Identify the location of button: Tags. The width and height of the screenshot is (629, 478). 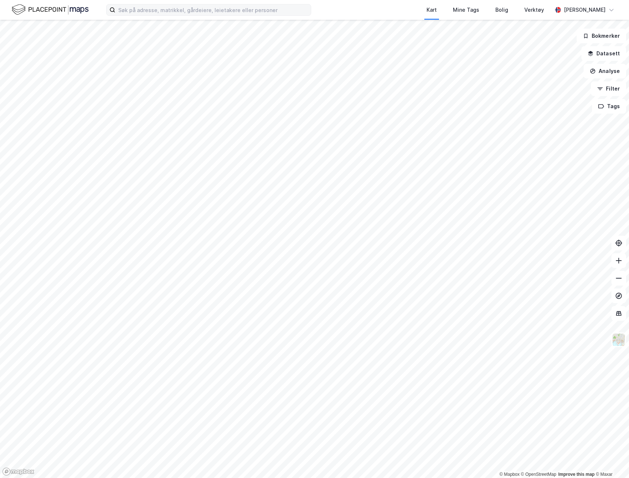
(609, 106).